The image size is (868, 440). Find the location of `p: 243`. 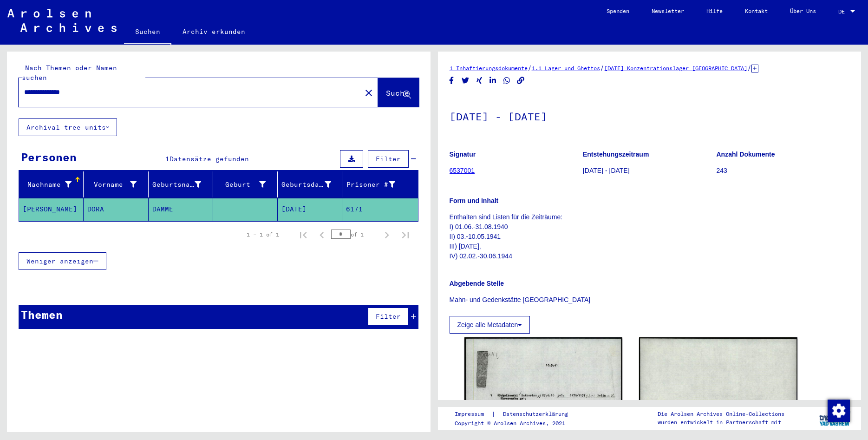

p: 243 is located at coordinates (783, 171).